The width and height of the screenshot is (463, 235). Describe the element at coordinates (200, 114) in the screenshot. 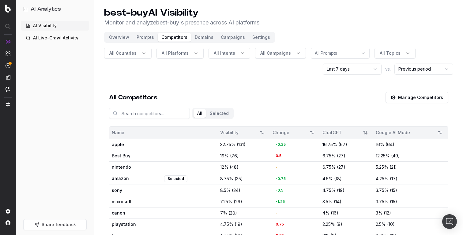

I see `button: All` at that location.